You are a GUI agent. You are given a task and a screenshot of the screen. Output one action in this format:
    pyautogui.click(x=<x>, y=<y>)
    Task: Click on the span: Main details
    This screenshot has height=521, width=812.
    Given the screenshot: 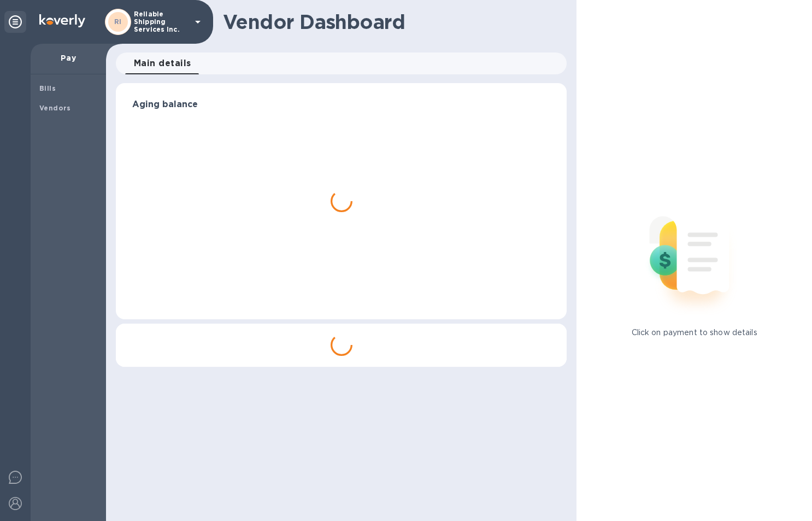 What is the action you would take?
    pyautogui.click(x=162, y=63)
    